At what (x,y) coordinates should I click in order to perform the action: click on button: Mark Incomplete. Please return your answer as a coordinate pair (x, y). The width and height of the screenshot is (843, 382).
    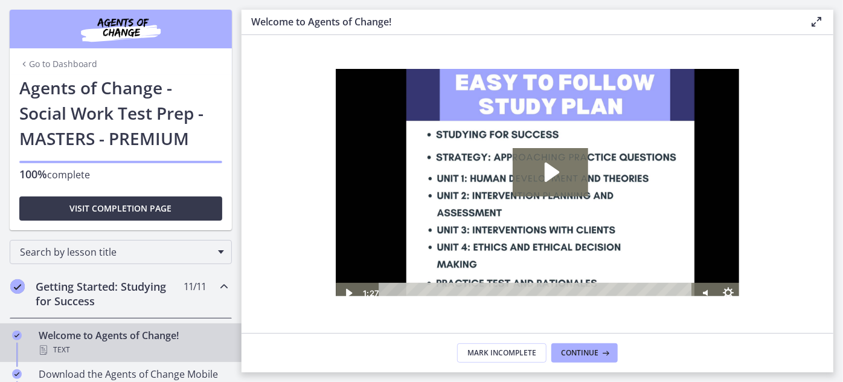
    Looking at the image, I should click on (502, 353).